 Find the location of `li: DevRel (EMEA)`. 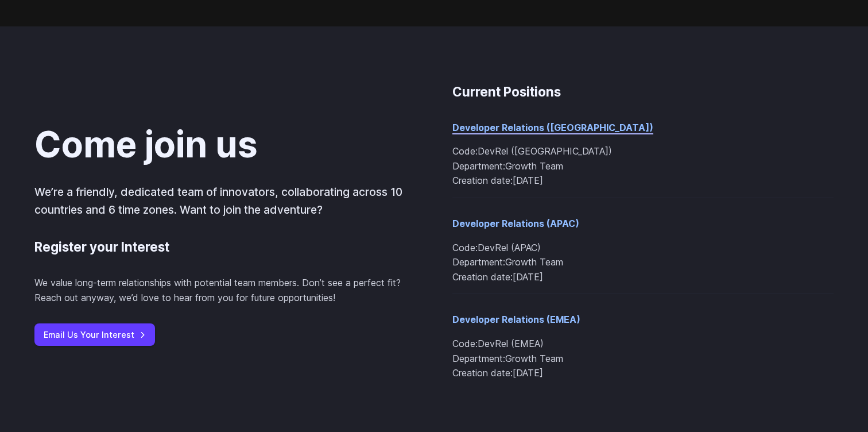

li: DevRel (EMEA) is located at coordinates (643, 344).